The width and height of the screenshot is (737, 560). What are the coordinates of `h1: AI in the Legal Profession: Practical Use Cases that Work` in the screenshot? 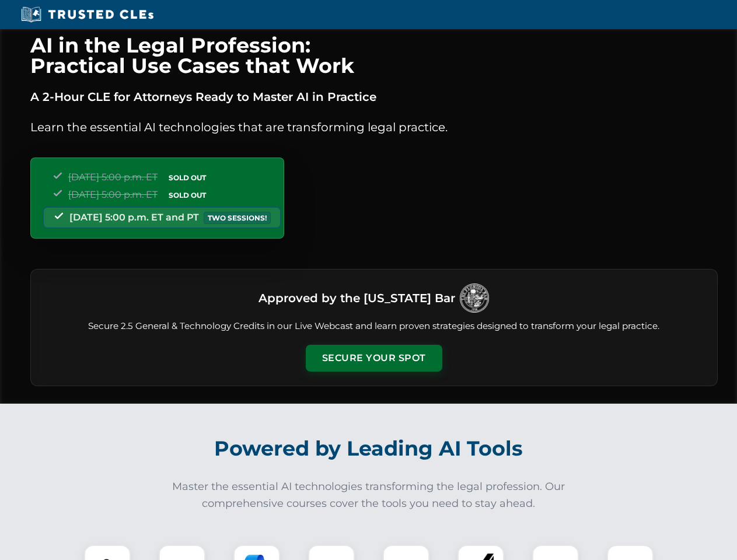 It's located at (374, 56).